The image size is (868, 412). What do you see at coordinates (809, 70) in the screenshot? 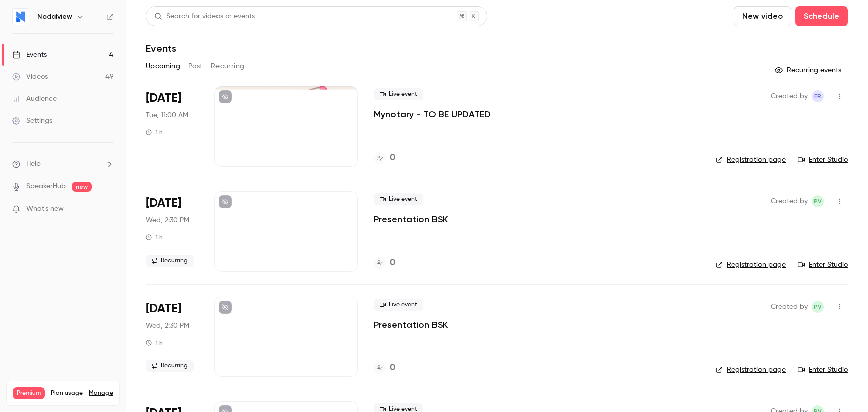
I see `button: Recurring events` at bounding box center [809, 70].